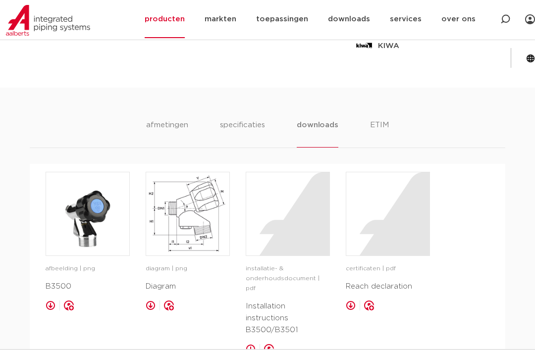 This screenshot has width=535, height=350. Describe the element at coordinates (188, 287) in the screenshot. I see `p: Diagram` at that location.